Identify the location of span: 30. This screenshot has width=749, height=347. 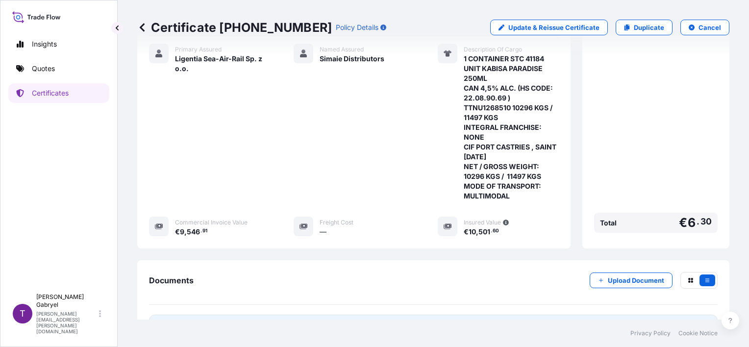
(706, 221).